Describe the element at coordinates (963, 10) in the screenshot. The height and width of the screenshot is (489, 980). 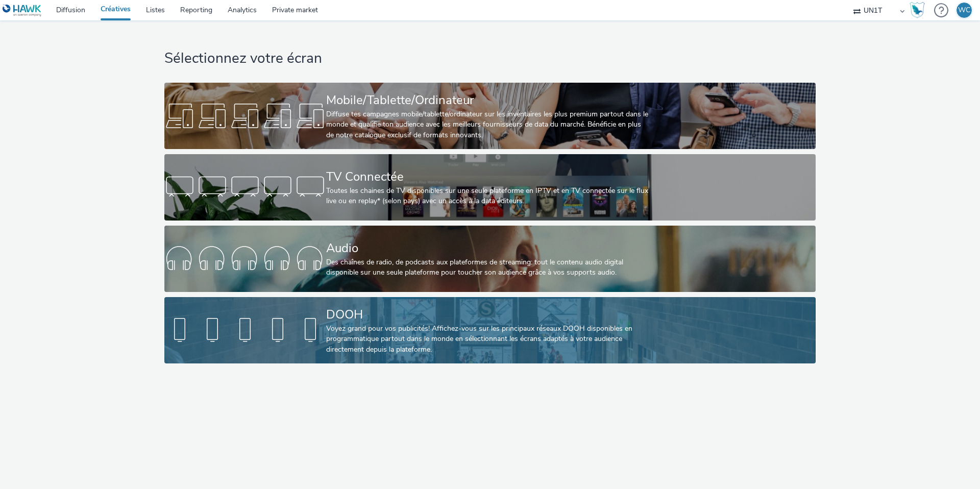
I see `div: WC` at that location.